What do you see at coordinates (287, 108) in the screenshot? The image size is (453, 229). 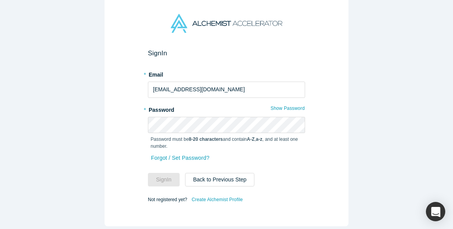 I see `button: Show Password` at bounding box center [287, 108].